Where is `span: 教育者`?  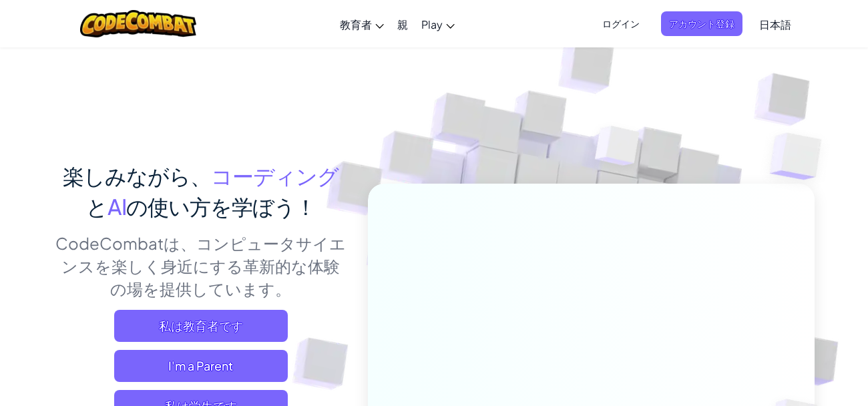 span: 教育者 is located at coordinates (356, 24).